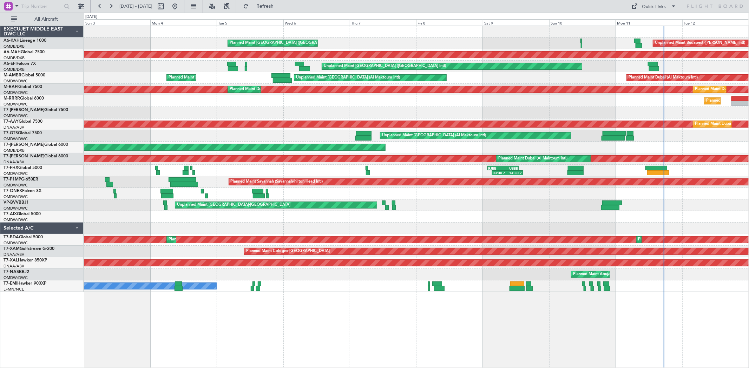 The image size is (749, 368). Describe the element at coordinates (11, 261) in the screenshot. I see `span: T7-XAL` at that location.